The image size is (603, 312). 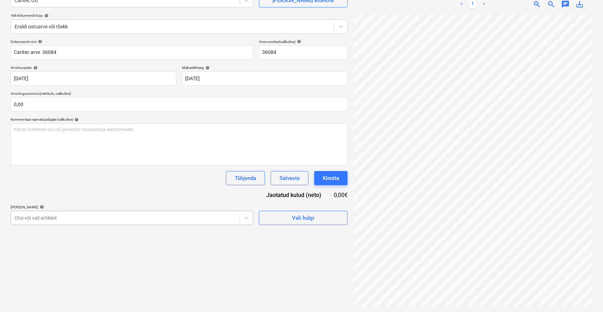 What do you see at coordinates (245, 178) in the screenshot?
I see `button: Tühjenda` at bounding box center [245, 178].